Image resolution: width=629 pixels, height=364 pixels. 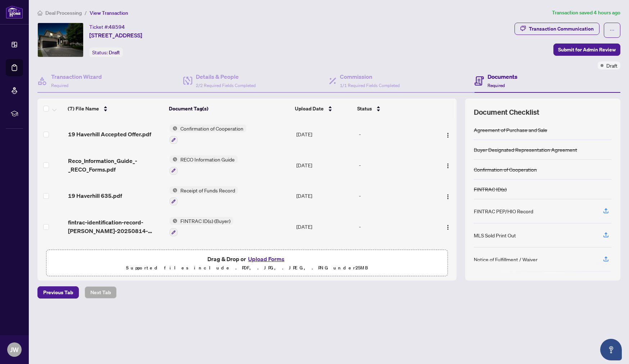 What do you see at coordinates (95, 196) in the screenshot?
I see `span: 19 Haverhill 635.pdf` at bounding box center [95, 196].